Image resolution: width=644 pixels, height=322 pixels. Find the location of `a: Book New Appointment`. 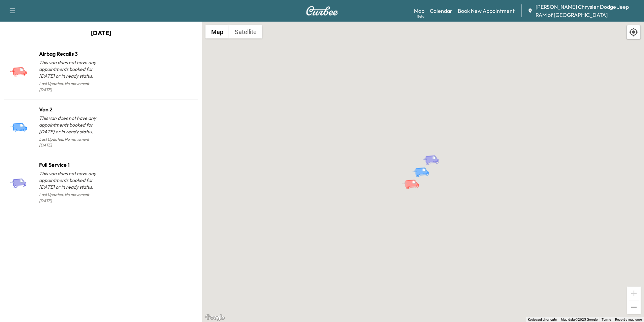

a: Book New Appointment is located at coordinates (486, 11).